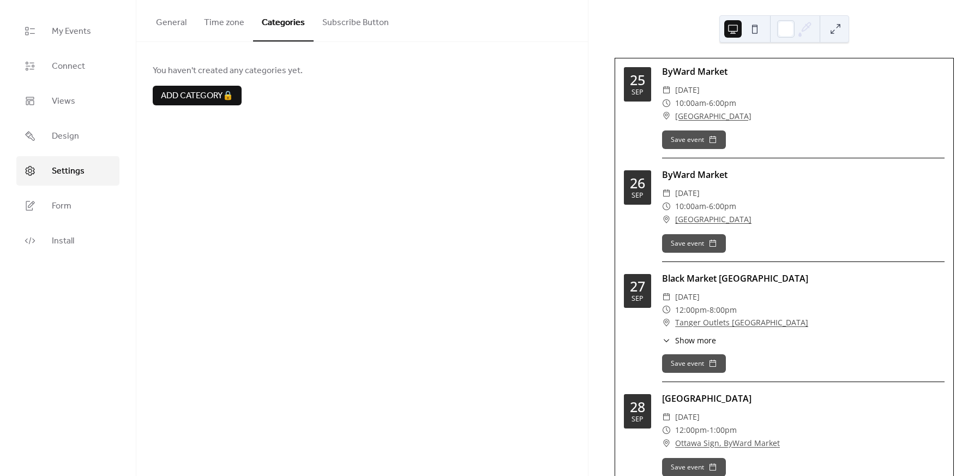 This screenshot has height=476, width=980. I want to click on div: 27, so click(637, 286).